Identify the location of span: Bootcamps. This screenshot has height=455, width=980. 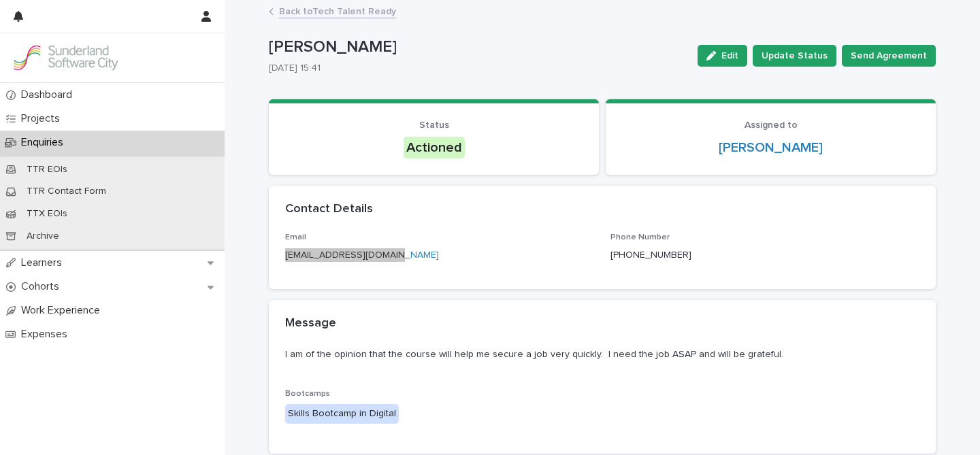
(308, 394).